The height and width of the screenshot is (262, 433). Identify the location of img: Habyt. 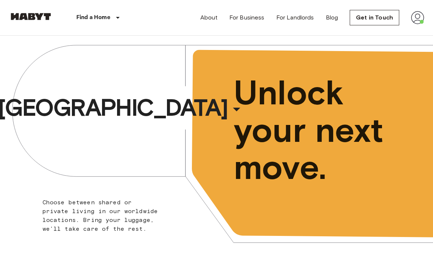
(31, 17).